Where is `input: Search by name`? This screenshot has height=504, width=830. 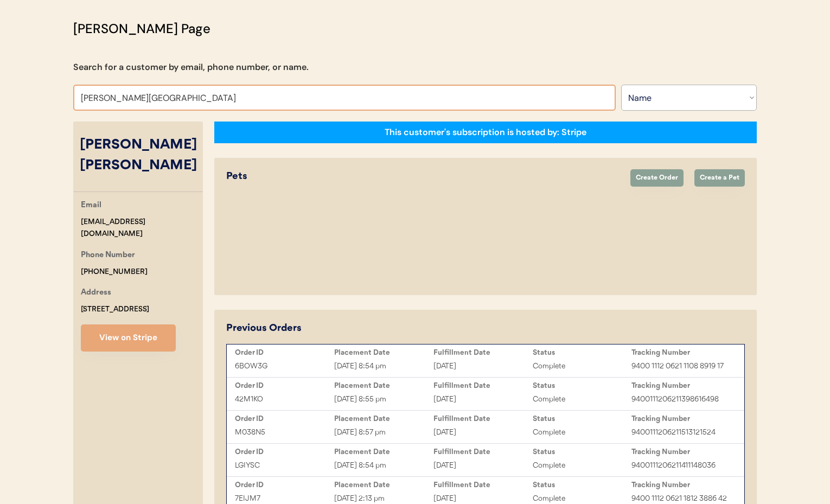
input: Search by name is located at coordinates (344, 97).